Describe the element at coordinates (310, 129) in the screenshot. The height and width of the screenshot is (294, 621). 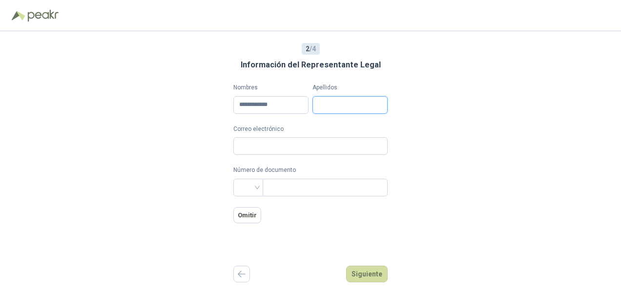
I see `label: Correo electrónico` at that location.